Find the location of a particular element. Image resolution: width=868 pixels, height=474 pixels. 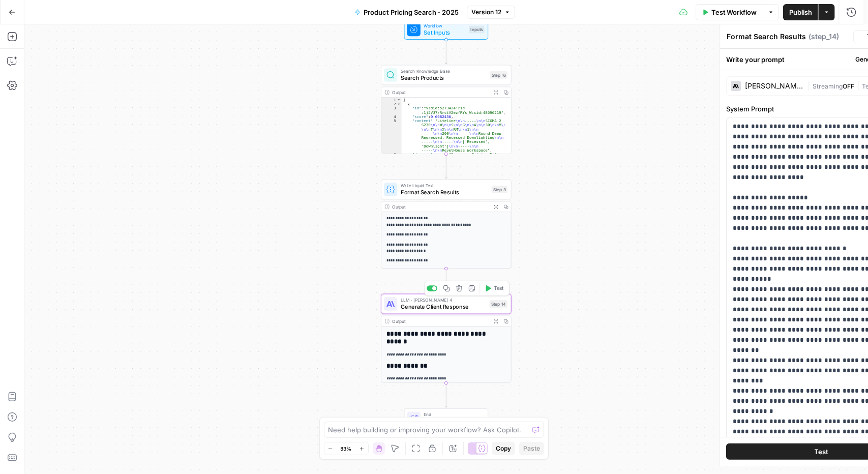

button: Test is located at coordinates (493, 289).